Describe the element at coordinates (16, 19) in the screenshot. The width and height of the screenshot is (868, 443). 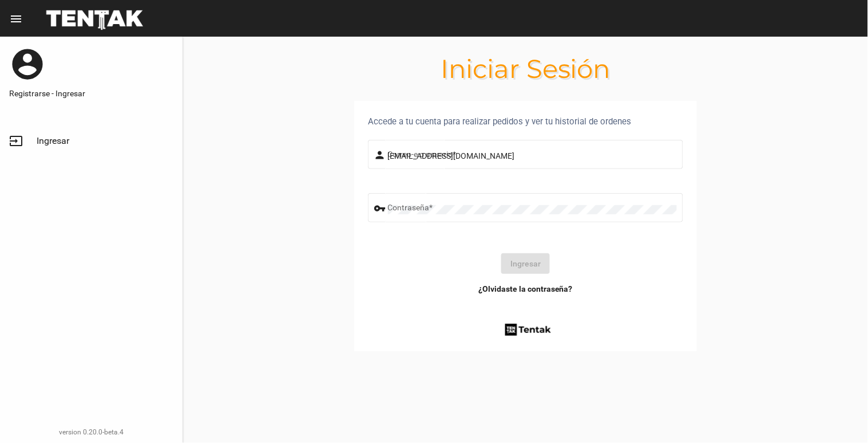
I see `mat-icon: menu` at that location.